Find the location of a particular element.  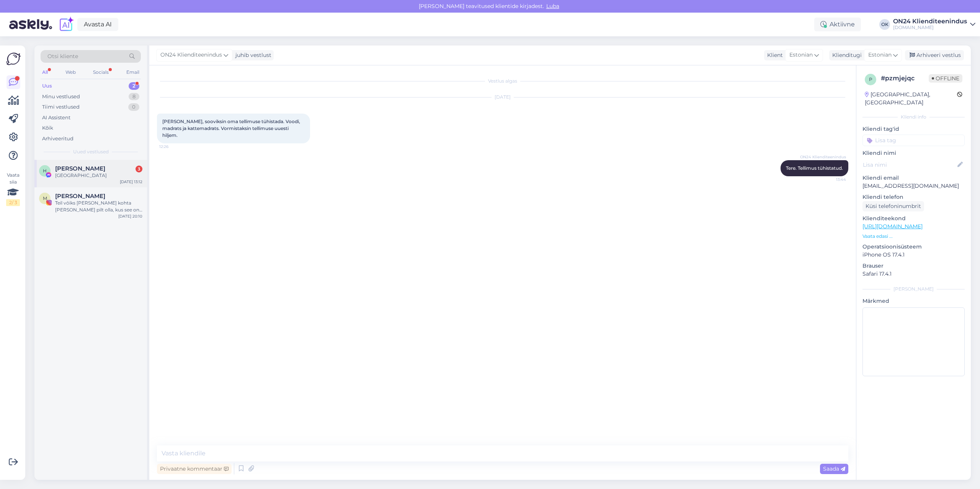

div: Kõik is located at coordinates (48, 128).